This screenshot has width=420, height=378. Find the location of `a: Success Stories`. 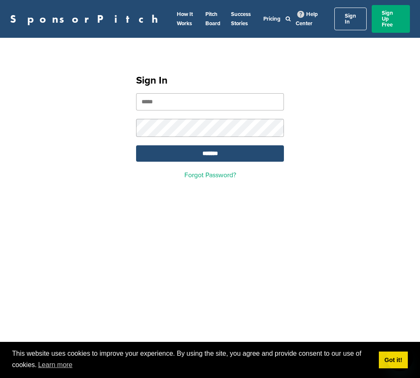

a: Success Stories is located at coordinates (240, 19).